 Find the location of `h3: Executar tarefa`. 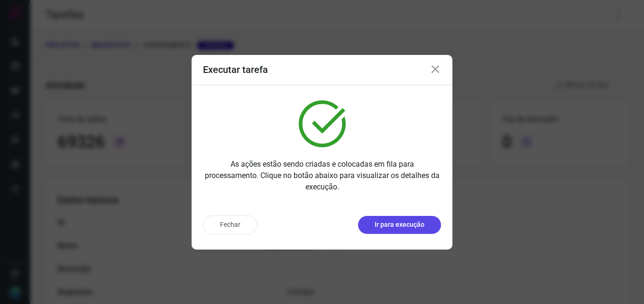

h3: Executar tarefa is located at coordinates (235, 70).